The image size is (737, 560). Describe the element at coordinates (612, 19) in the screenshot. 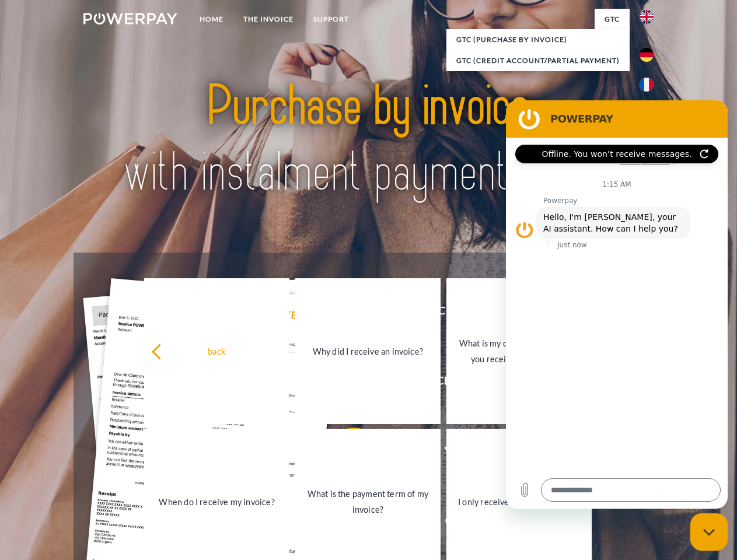

I see `a: GTC` at that location.